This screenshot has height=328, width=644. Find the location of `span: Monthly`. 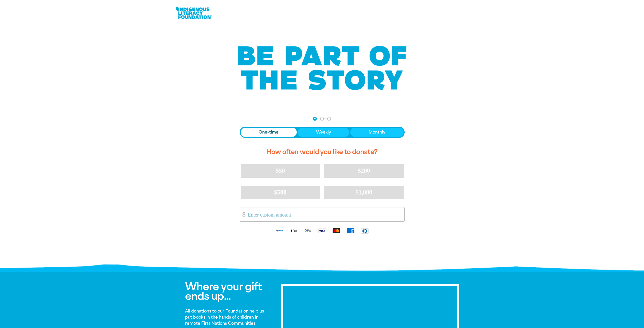

span: Monthly is located at coordinates (377, 132).